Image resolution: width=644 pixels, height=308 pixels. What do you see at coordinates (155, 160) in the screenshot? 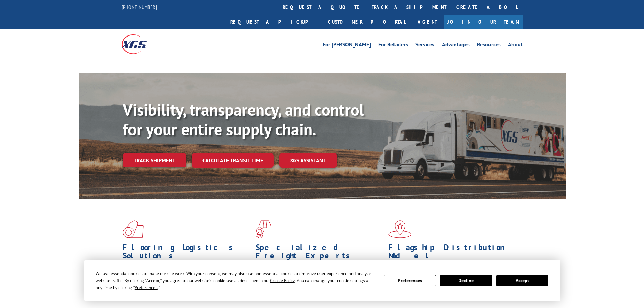
I see `a: Track shipment` at bounding box center [155, 160].